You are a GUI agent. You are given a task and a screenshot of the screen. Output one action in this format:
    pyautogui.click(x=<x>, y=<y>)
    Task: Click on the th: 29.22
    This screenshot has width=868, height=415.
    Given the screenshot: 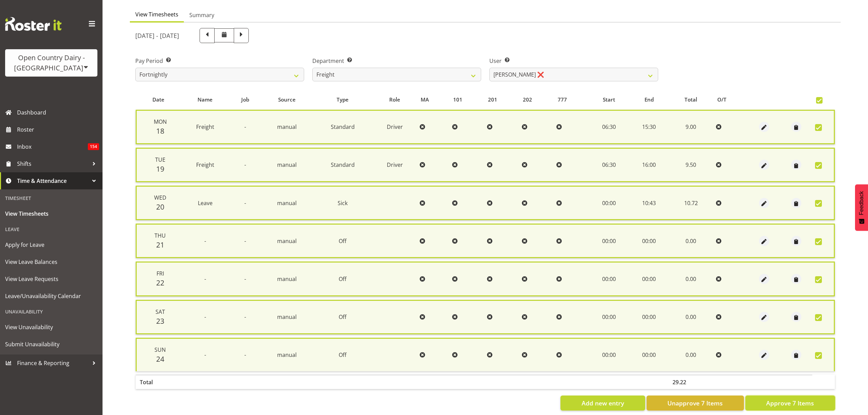 What is the action you would take?
    pyautogui.click(x=690, y=382)
    